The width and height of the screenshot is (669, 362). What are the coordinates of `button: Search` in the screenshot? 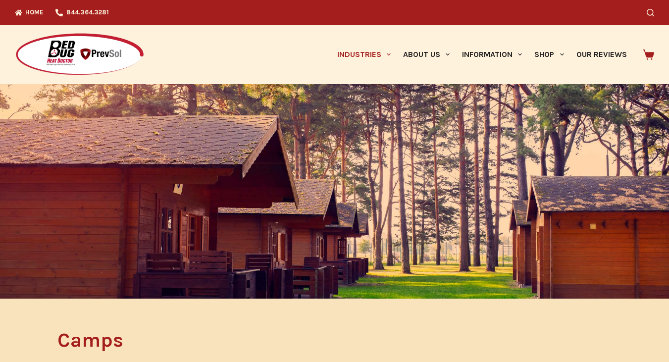 It's located at (650, 12).